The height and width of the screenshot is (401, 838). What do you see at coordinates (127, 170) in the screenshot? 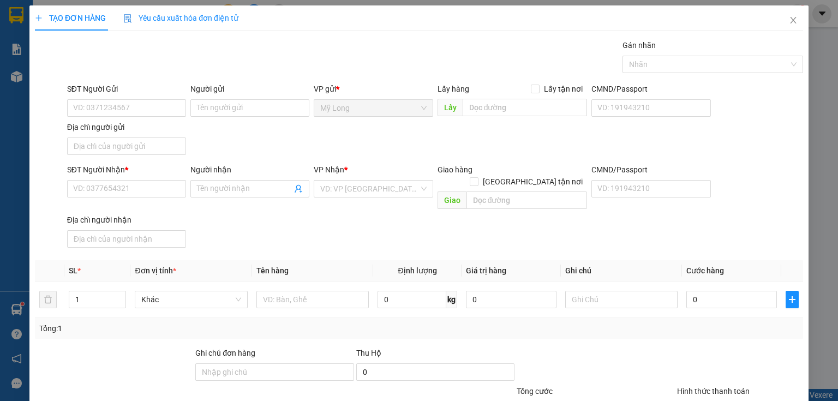
I see `div: SĐT Người Nhận` at bounding box center [127, 170].